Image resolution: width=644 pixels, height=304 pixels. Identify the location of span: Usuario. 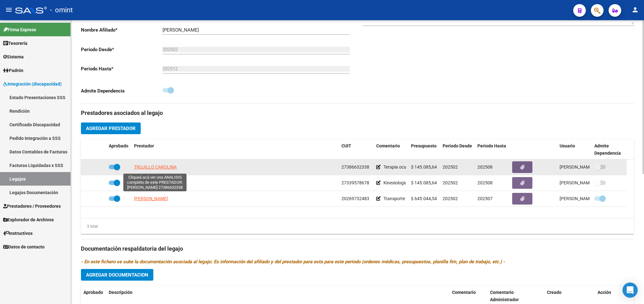
(568, 146).